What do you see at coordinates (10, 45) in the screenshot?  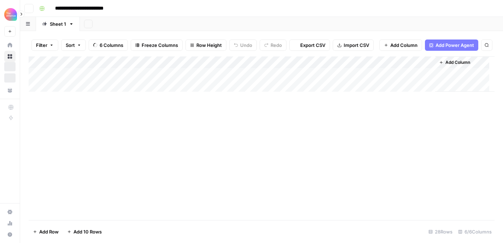 I see `a: Home` at bounding box center [10, 45].